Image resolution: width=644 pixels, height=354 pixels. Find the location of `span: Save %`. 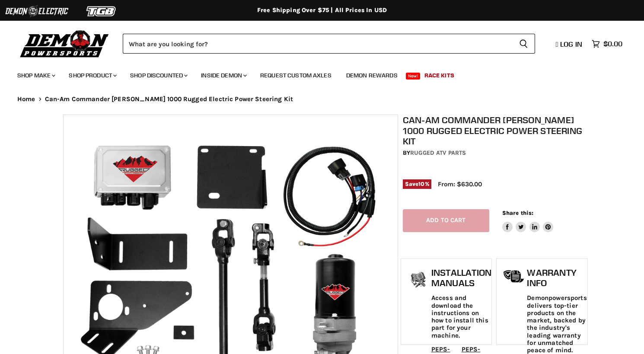

span: Save % is located at coordinates (418, 184).